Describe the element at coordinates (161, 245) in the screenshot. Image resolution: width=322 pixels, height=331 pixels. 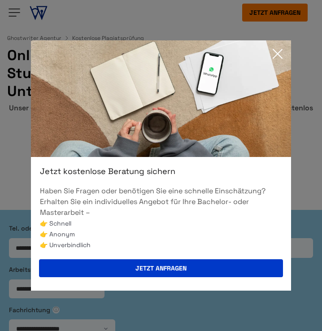
I see `li: 👉 Unverbindlich` at that location.